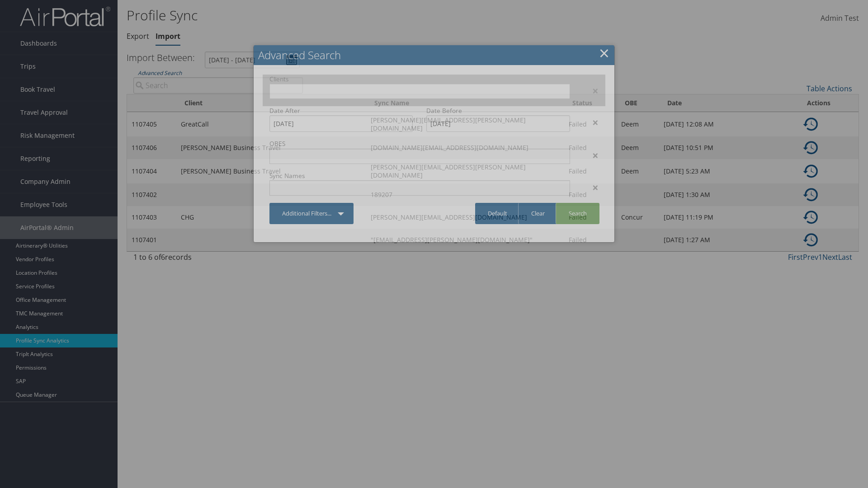  Describe the element at coordinates (497, 111) in the screenshot. I see `label: Date Before` at that location.